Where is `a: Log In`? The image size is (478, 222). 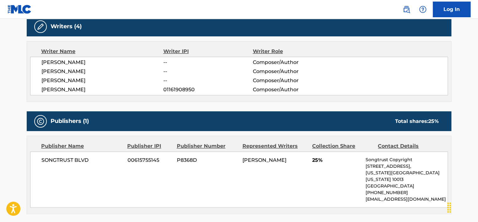 a: Log In is located at coordinates (452, 9).